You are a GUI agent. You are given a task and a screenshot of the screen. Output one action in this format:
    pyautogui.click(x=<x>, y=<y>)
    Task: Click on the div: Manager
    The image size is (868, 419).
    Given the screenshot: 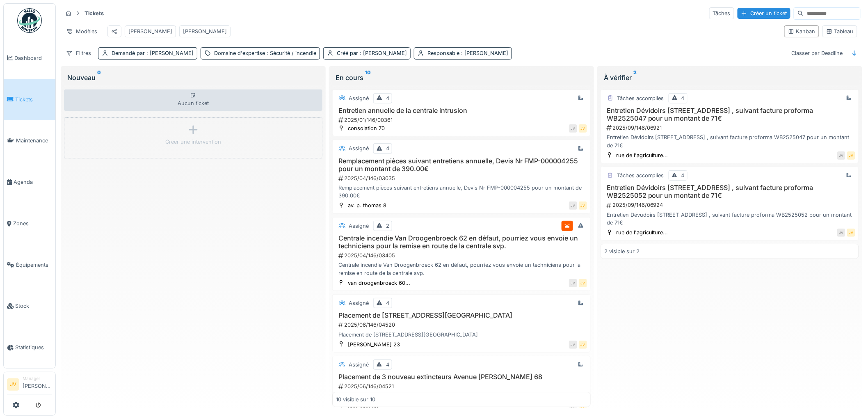 What is the action you would take?
    pyautogui.click(x=37, y=378)
    